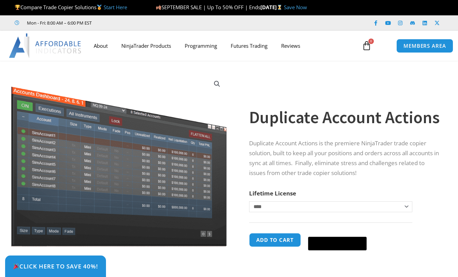 This screenshot has width=458, height=277. I want to click on a: 🎉Click Here to save 40%!, so click(56, 266).